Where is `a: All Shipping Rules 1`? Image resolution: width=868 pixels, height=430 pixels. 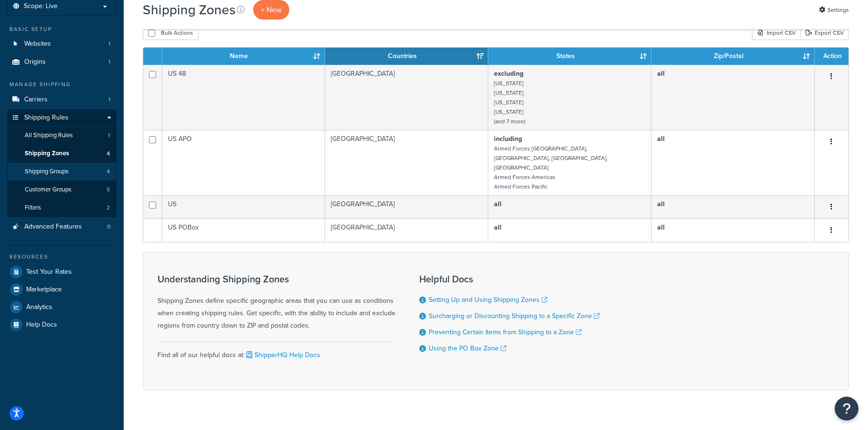 a: All Shipping Rules 1 is located at coordinates (62, 135).